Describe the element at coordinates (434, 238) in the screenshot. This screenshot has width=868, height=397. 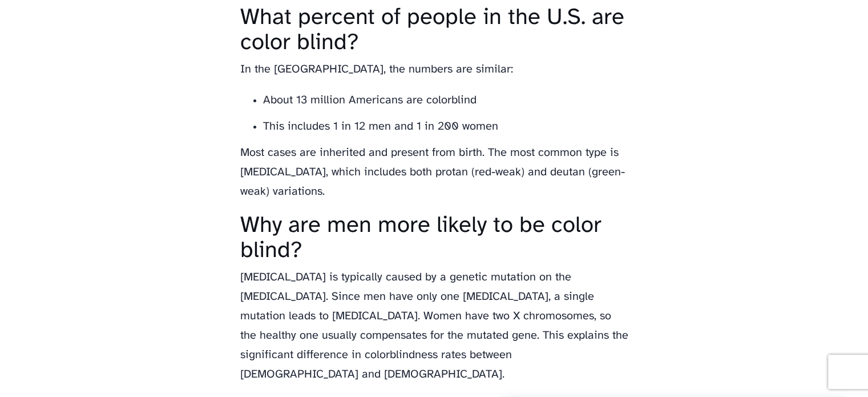
I see `h2: Why are men more likely to be color blind?` at that location.